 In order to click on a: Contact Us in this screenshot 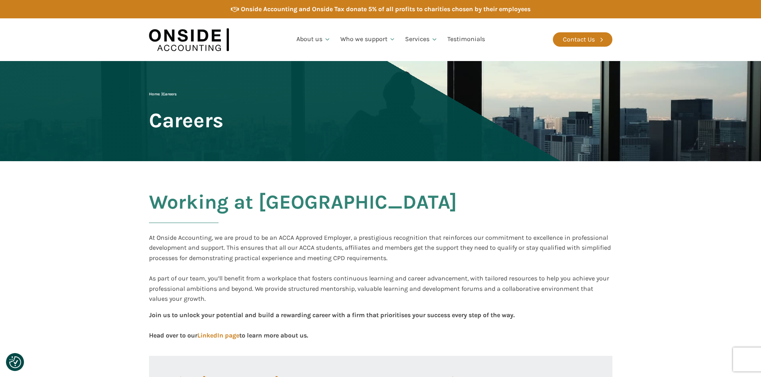, I will do `click(582, 40)`.